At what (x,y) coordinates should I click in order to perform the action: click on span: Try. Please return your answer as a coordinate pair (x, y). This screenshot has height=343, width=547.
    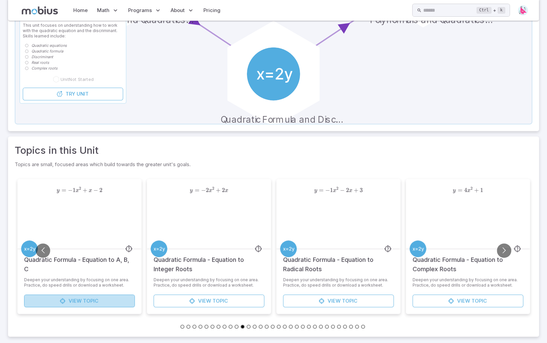
    Looking at the image, I should click on (70, 94).